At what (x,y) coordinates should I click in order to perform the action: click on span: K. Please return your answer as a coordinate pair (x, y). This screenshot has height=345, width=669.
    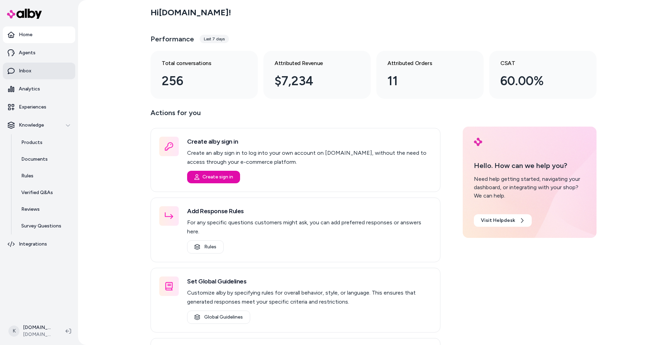
    Looking at the image, I should click on (14, 331).